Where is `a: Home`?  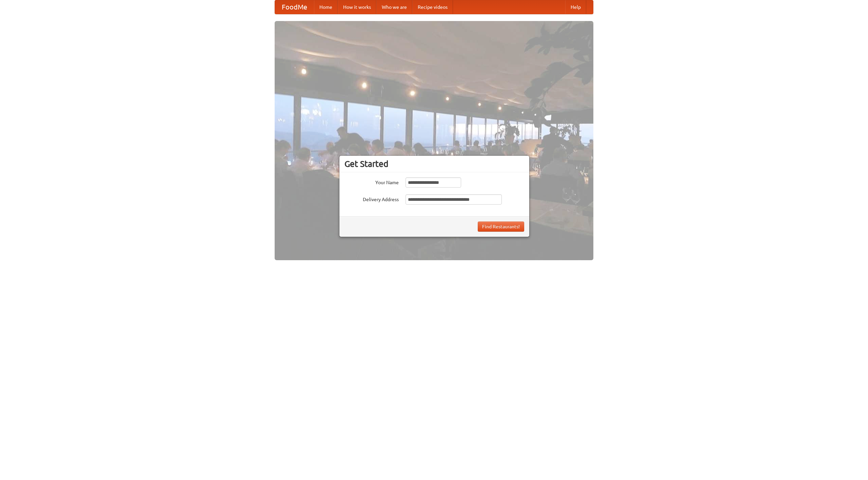
a: Home is located at coordinates (326, 7).